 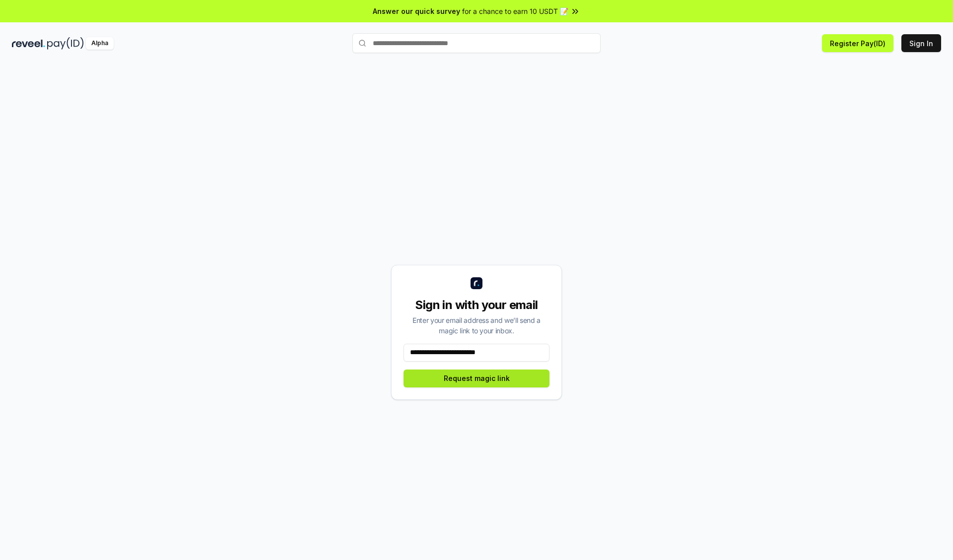 What do you see at coordinates (476, 305) in the screenshot?
I see `div: Sign in with your email` at bounding box center [476, 305].